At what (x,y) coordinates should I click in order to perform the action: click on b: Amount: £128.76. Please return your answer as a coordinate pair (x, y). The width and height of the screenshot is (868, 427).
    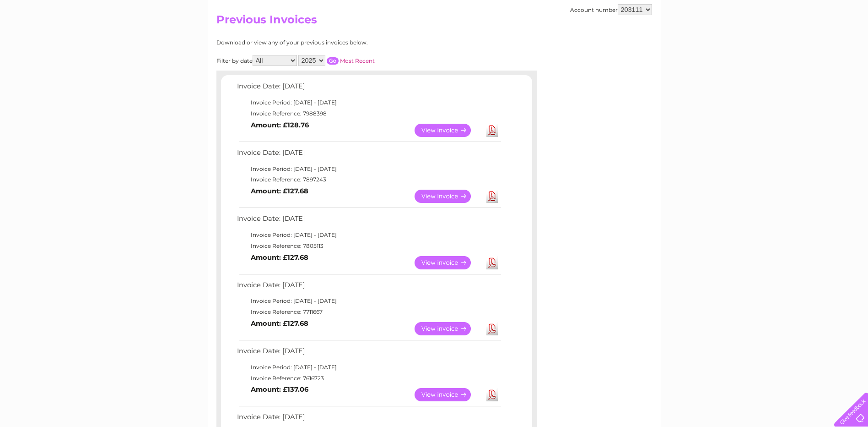
    Looking at the image, I should click on (280, 125).